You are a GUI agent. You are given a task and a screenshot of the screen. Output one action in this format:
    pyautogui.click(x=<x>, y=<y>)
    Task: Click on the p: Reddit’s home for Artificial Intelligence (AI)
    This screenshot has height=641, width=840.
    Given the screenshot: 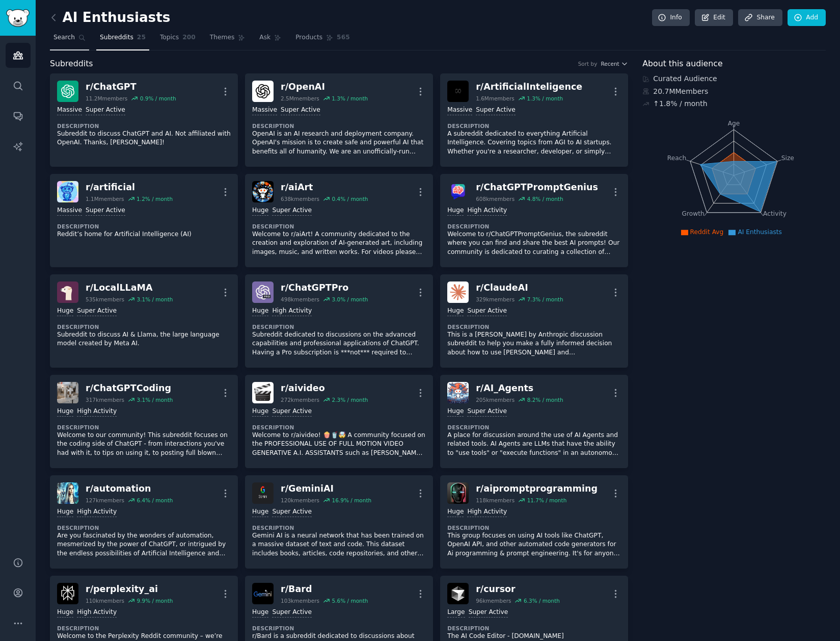 What is the action you would take?
    pyautogui.click(x=144, y=234)
    